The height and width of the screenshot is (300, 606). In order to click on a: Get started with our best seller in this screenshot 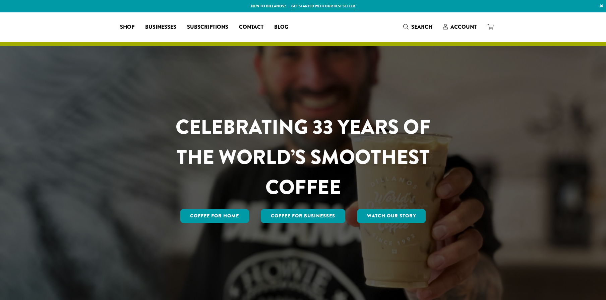, I will do `click(323, 6)`.